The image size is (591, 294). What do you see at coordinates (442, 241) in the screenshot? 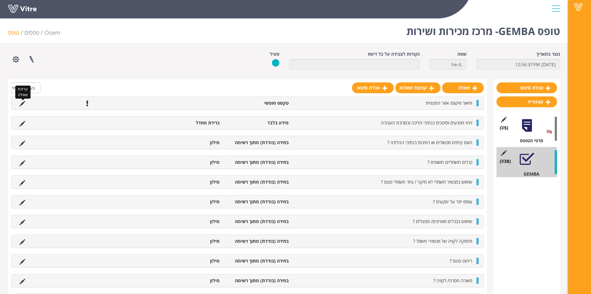
I see `span: תחזוקה לקויה של מכשירי חשמל ?` at bounding box center [442, 241].